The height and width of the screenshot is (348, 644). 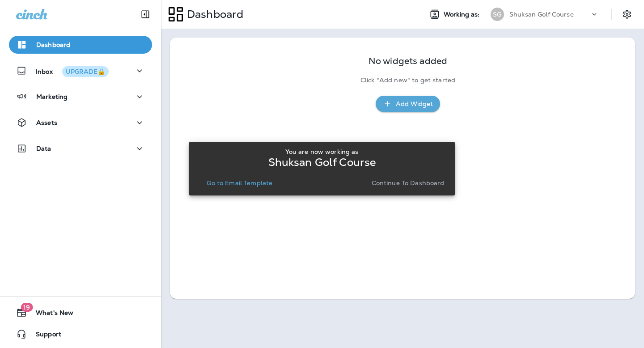 What do you see at coordinates (52, 97) in the screenshot?
I see `p: Marketing` at bounding box center [52, 97].